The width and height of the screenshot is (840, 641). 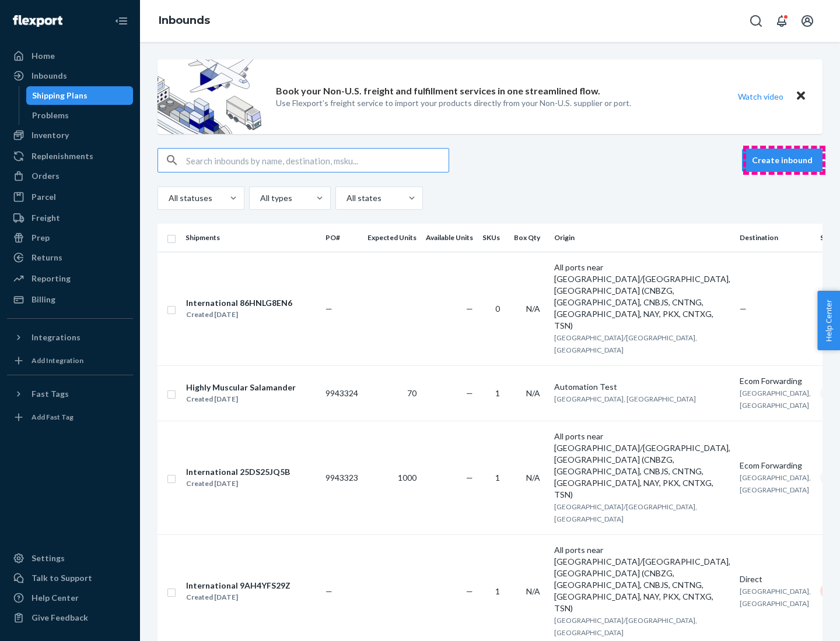 I want to click on div: Automation Test, so click(x=642, y=387).